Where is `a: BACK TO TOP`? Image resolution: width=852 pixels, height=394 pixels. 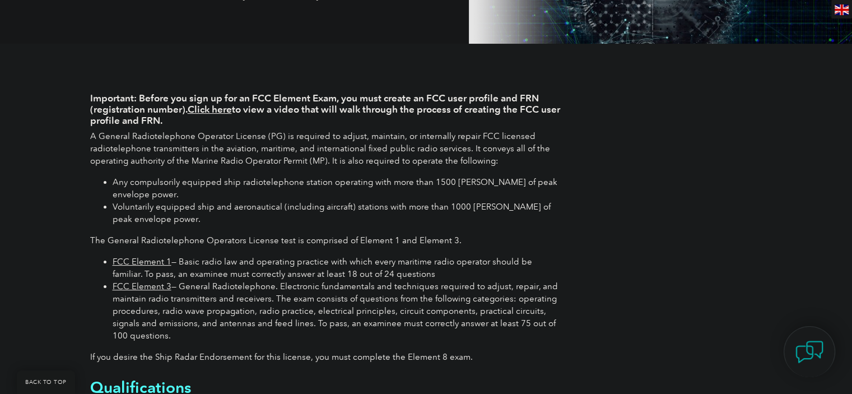 a: BACK TO TOP is located at coordinates (46, 382).